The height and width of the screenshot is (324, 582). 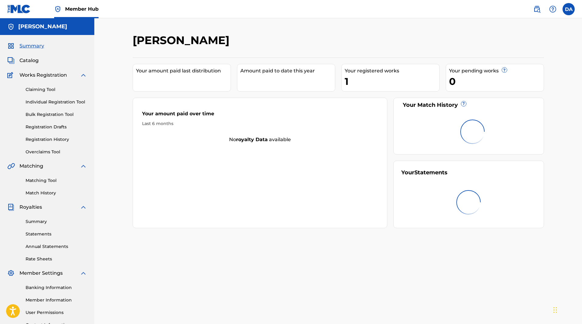 I want to click on a: Registration History, so click(x=56, y=139).